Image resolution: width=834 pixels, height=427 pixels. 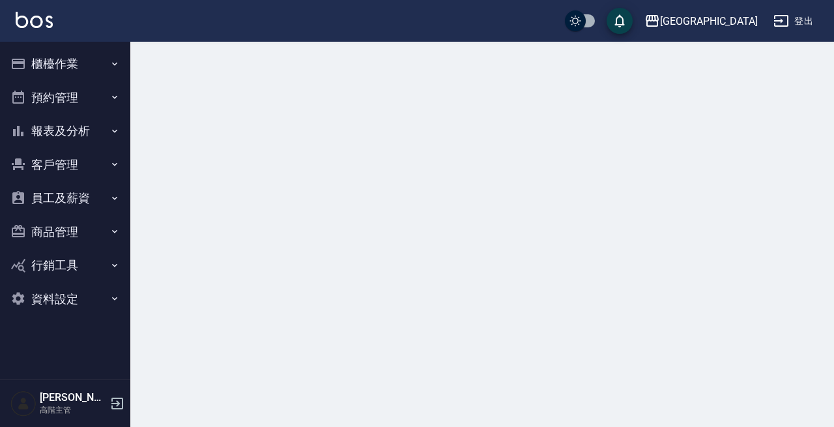 What do you see at coordinates (793, 21) in the screenshot?
I see `button: 登出` at bounding box center [793, 21].